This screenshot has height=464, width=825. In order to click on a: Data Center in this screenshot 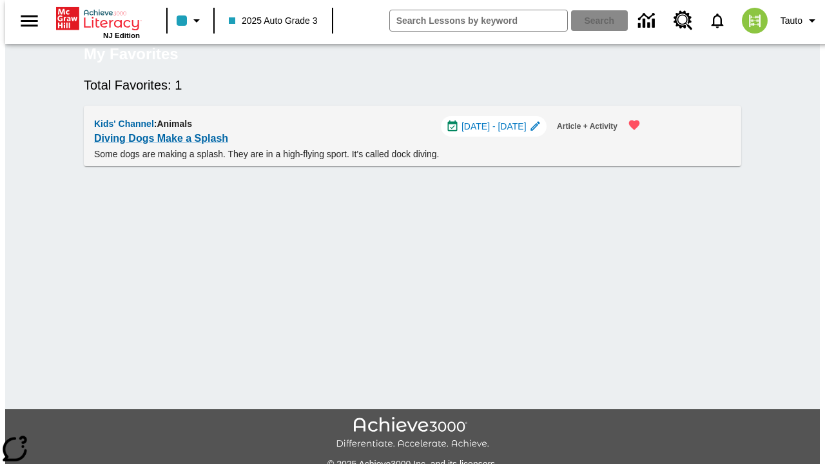, I will do `click(648, 21)`.